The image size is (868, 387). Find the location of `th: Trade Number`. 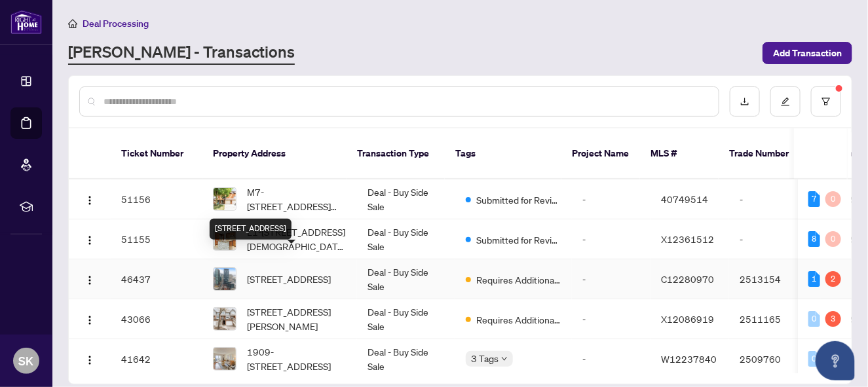

th: Trade Number is located at coordinates (765, 154).